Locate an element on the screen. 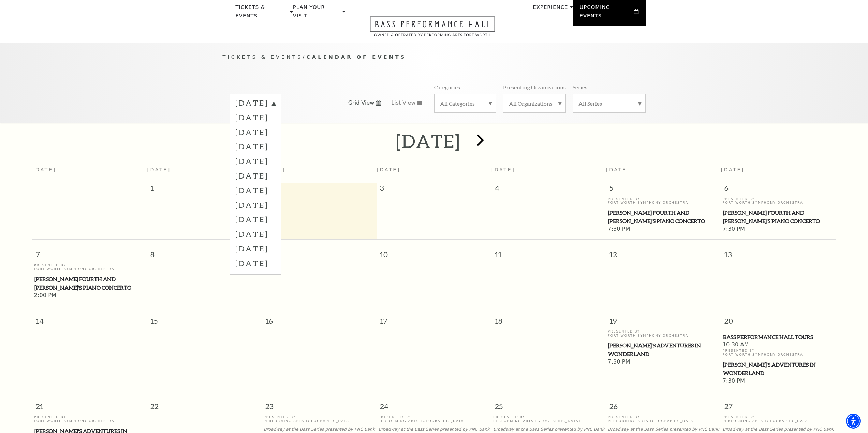 The width and height of the screenshot is (868, 433). span: 23 is located at coordinates (318, 403).